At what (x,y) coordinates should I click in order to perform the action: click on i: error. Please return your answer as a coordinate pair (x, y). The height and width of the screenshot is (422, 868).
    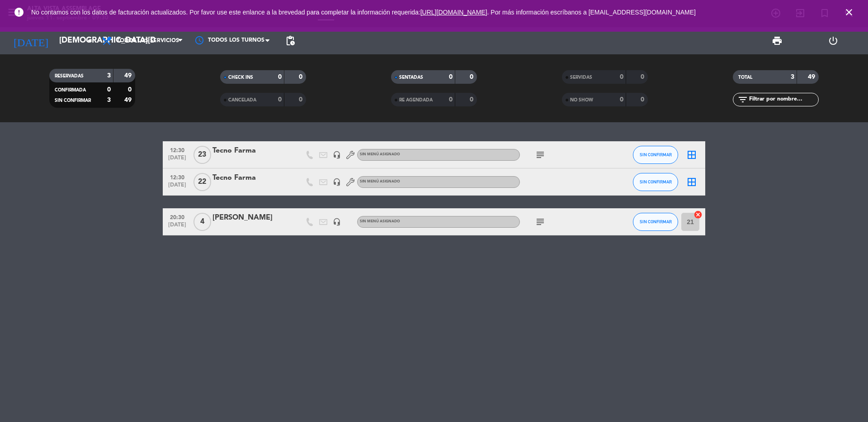
    Looking at the image, I should click on (19, 12).